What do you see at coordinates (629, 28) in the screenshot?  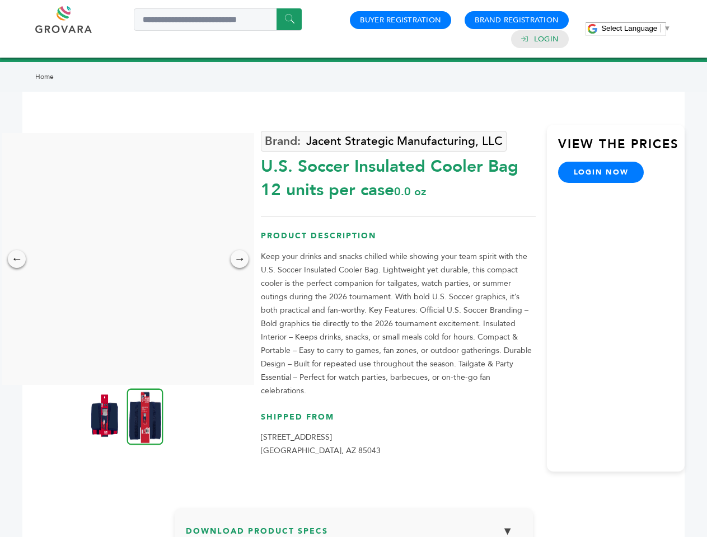 I see `span: Select Language` at bounding box center [629, 28].